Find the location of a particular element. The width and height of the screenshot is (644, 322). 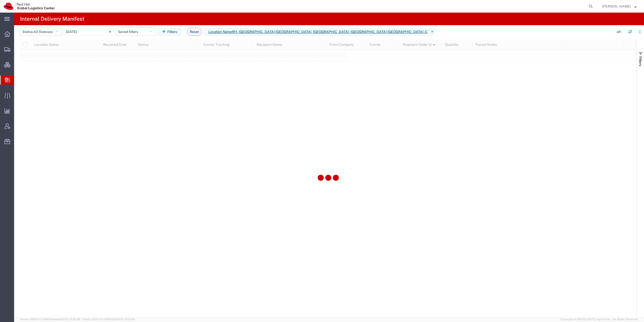

i: Location Name is located at coordinates (220, 32).